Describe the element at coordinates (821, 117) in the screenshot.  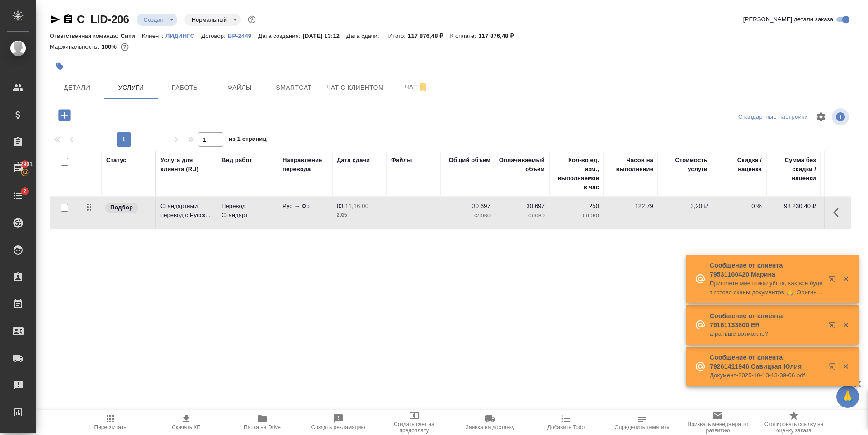
I see `span: Настроить таблицу` at that location.